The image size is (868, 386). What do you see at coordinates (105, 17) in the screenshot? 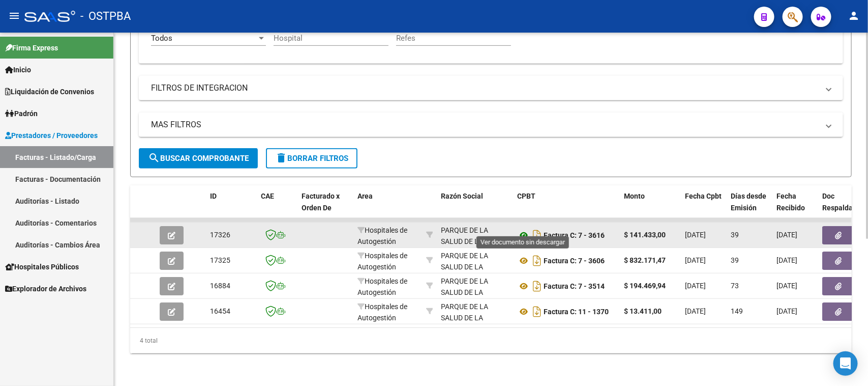
I see `span: - OSTPBA` at bounding box center [105, 17].